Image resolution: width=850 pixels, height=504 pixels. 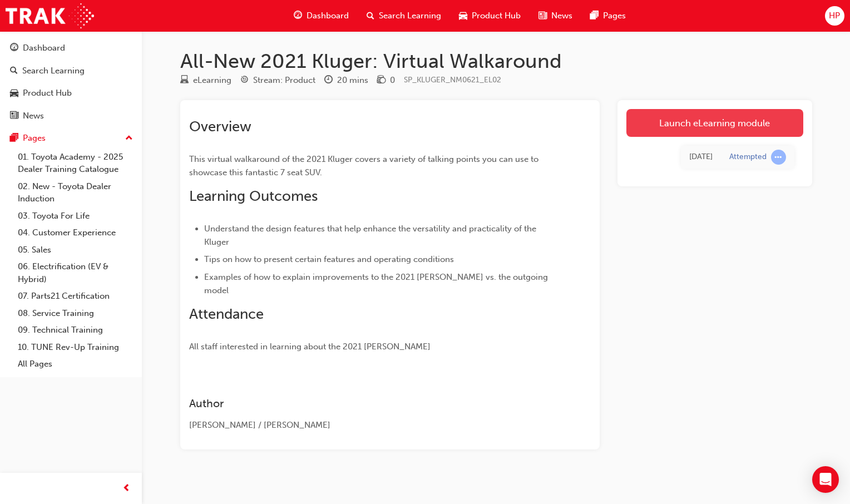 What do you see at coordinates (212, 80) in the screenshot?
I see `div: eLearning` at bounding box center [212, 80].